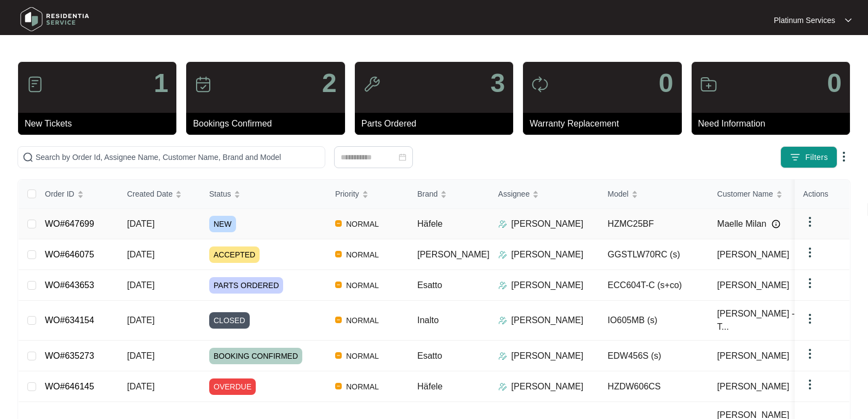 This screenshot has width=868, height=419. What do you see at coordinates (653, 321) in the screenshot?
I see `td: IO605MB (s)` at bounding box center [653, 321].